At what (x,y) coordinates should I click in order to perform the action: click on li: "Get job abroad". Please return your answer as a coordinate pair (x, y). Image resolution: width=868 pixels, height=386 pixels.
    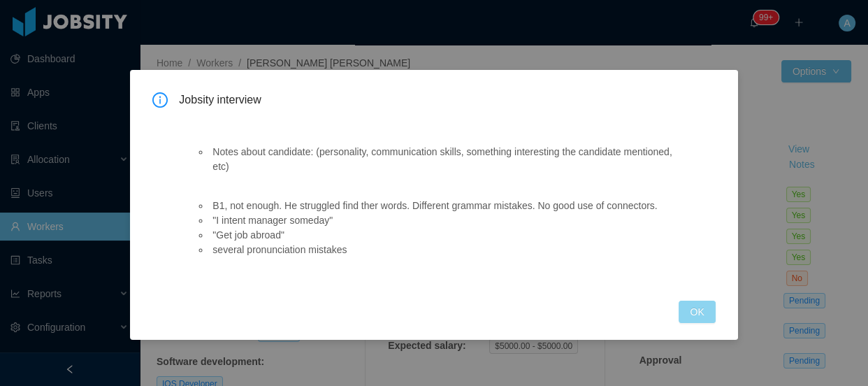
    Looking at the image, I should click on (442, 235).